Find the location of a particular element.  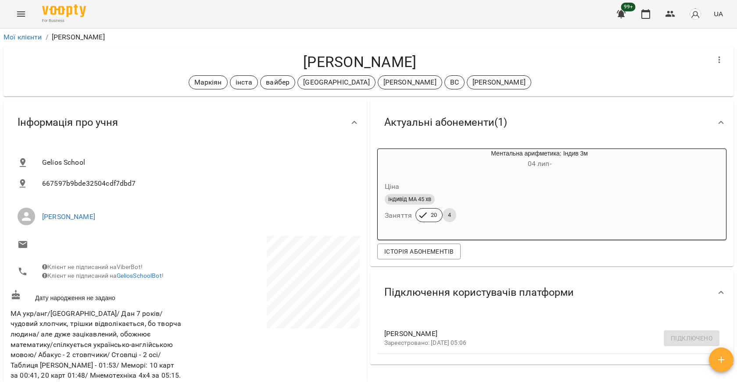

img: Voopty Logo is located at coordinates (64, 11).